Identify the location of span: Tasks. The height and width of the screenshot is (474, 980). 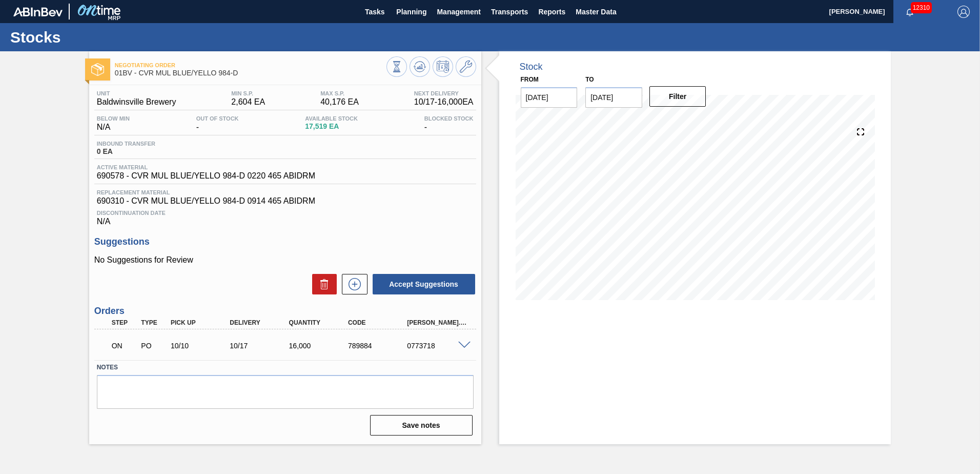
(375, 12).